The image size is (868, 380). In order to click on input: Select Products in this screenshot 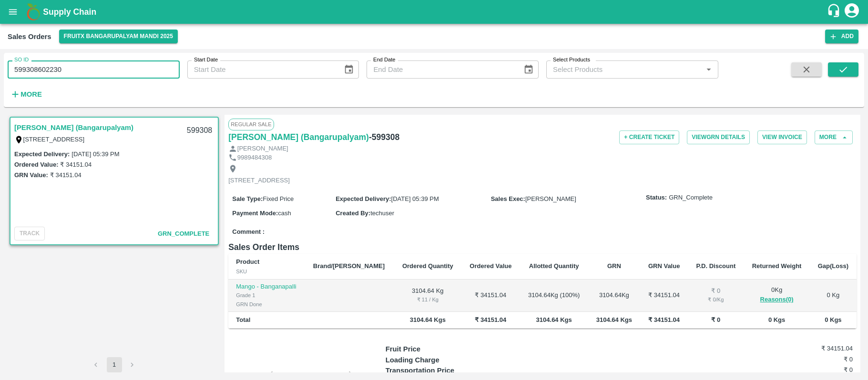, I will do `click(624, 69)`.